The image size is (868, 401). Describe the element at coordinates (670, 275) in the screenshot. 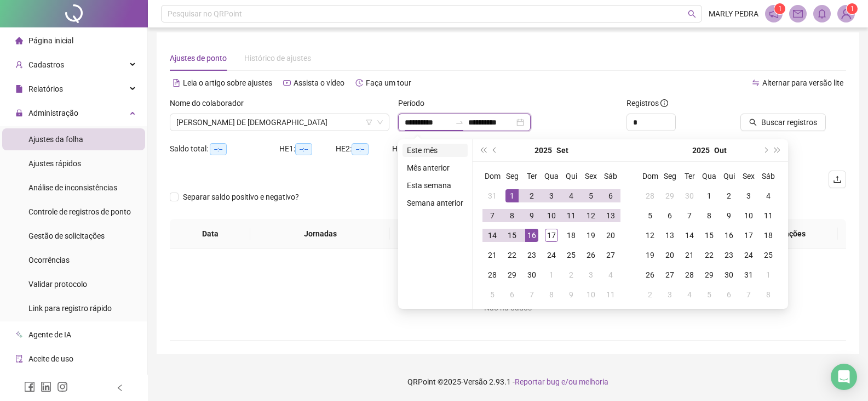

I see `td: 2025-10-27` at that location.